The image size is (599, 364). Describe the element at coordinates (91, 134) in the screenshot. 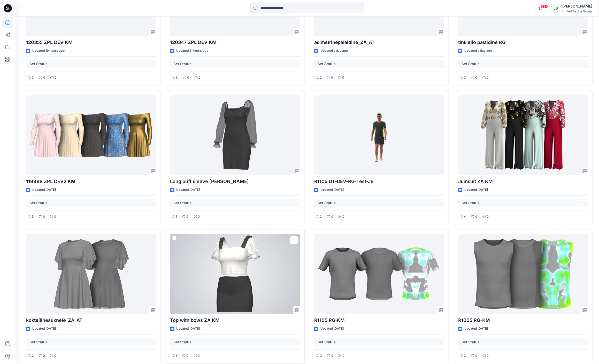

I see `a: 119988 ZPL DEV2 KM` at that location.